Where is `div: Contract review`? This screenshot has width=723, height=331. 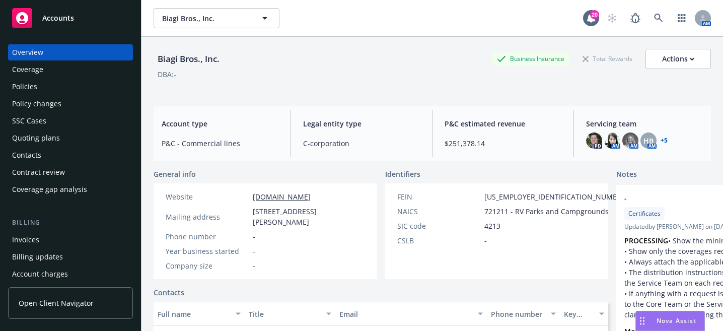
div: Contract review is located at coordinates (38, 172).